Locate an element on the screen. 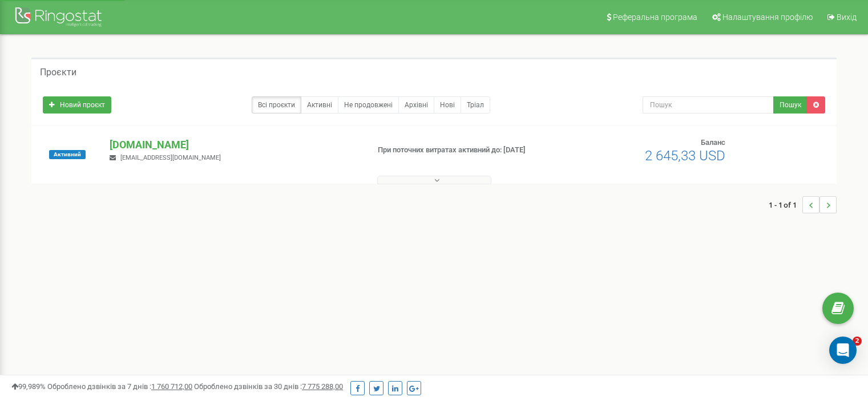 The height and width of the screenshot is (401, 868). span: Оброблено дзвінків за 7 днів : is located at coordinates (120, 386).